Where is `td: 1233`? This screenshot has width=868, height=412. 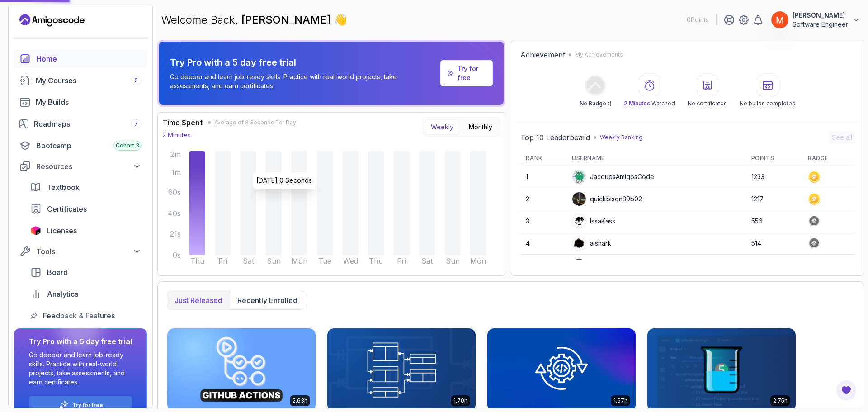
td: 1233 is located at coordinates (774, 177).